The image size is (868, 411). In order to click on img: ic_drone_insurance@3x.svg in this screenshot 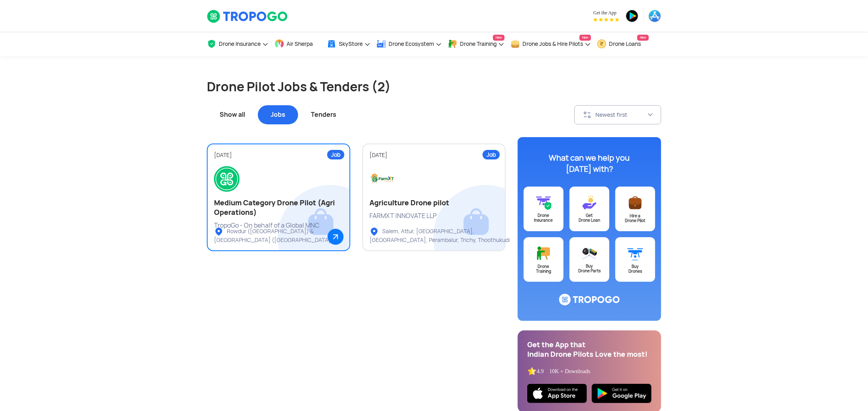, I will do `click(544, 203)`.